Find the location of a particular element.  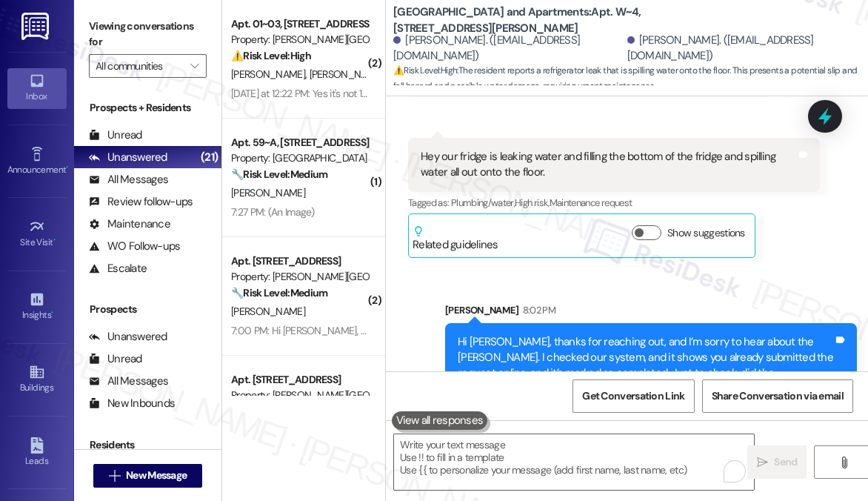

div: 7:27 PM: (An Image) is located at coordinates (272, 212).